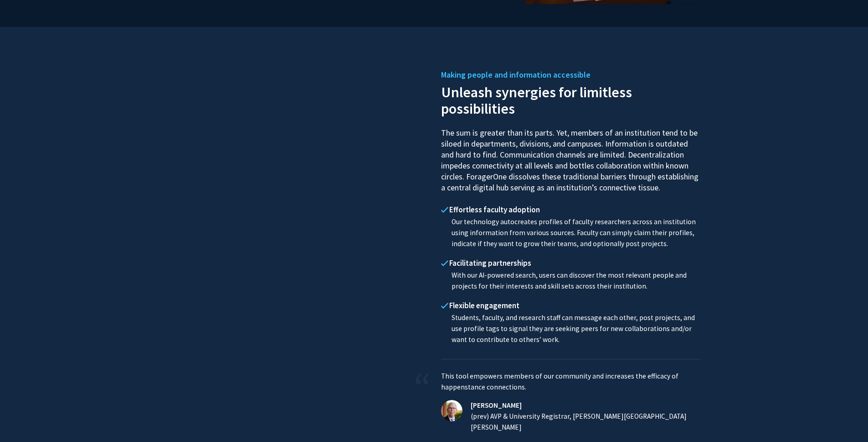 This screenshot has height=442, width=868. I want to click on p: This tool empowers members of our community and increases the efficacy of happenstance connections., so click(571, 382).